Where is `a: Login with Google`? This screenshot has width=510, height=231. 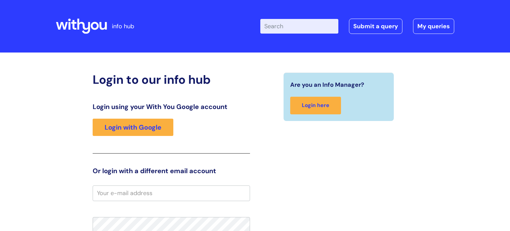
a: Login with Google is located at coordinates (133, 127).